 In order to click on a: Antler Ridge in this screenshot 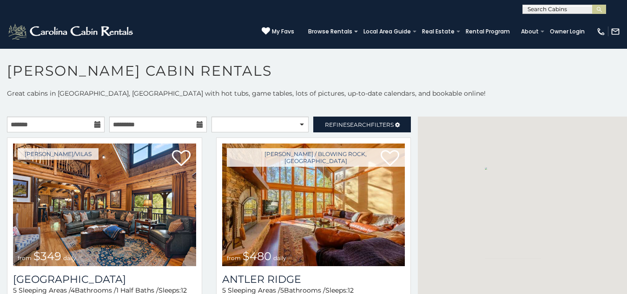, I will do `click(314, 279)`.